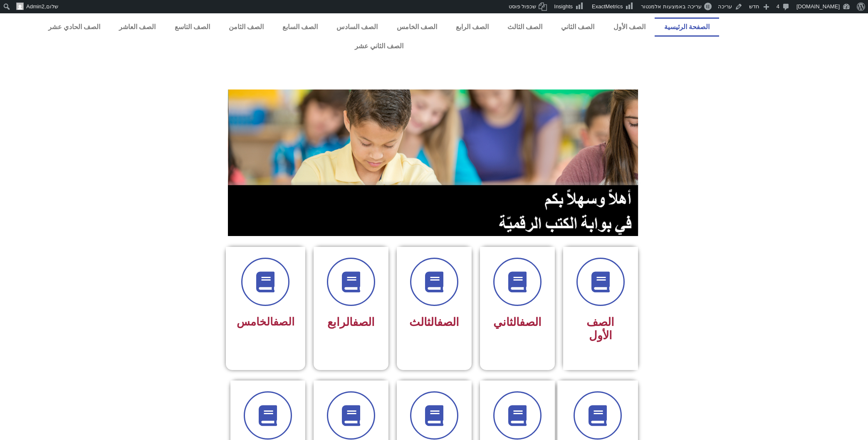 The image size is (868, 440). I want to click on a: الصف السادس, so click(357, 27).